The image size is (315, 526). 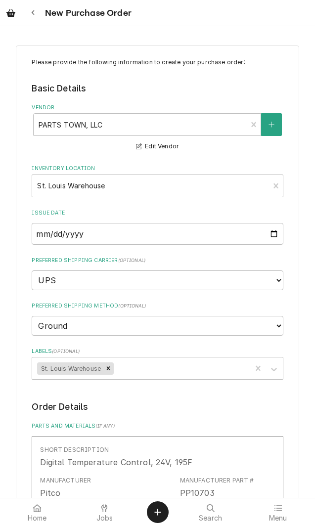 What do you see at coordinates (157, 426) in the screenshot?
I see `label: Parts and Materials` at bounding box center [157, 426].